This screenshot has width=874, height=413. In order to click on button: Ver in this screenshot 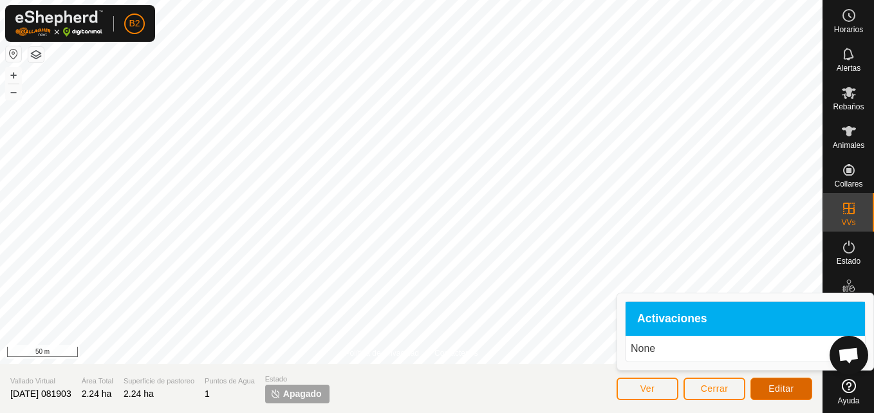, I will do `click(648, 389)`.